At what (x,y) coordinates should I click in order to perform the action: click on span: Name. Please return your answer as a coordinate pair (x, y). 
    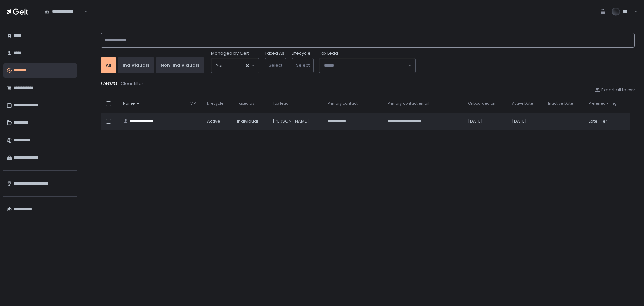
    Looking at the image, I should click on (128, 104).